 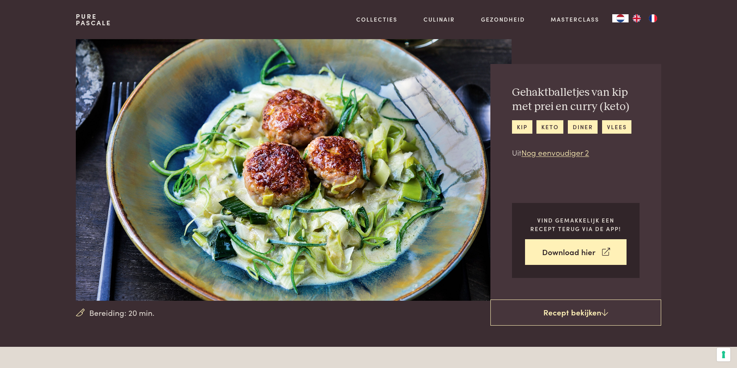 I want to click on a: EN, so click(x=637, y=18).